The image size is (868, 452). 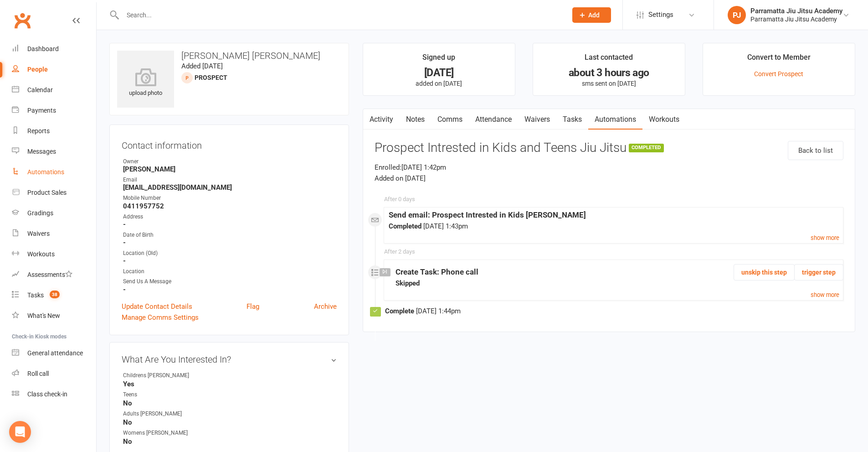 I want to click on a: Attendance, so click(x=494, y=119).